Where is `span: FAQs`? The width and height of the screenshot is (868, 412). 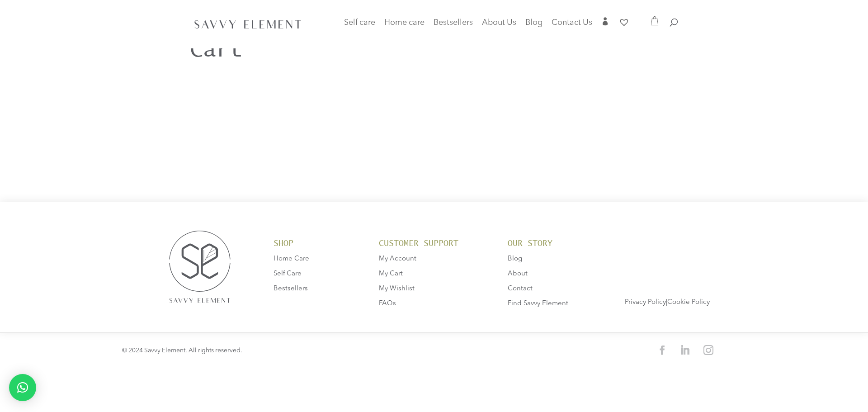 span: FAQs is located at coordinates (387, 304).